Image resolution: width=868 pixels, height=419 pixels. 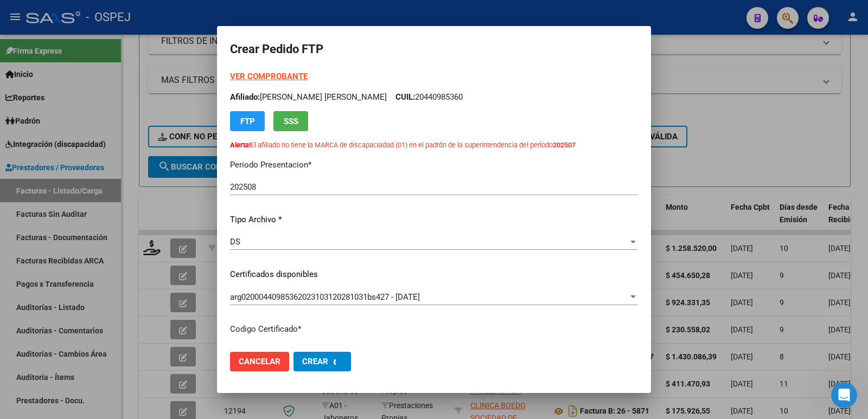 I want to click on button: Crear, so click(x=323, y=362).